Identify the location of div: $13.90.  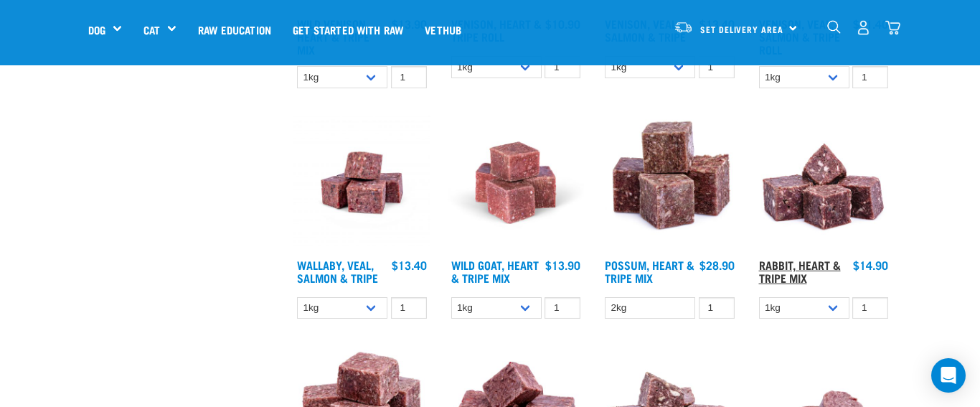
(562, 265).